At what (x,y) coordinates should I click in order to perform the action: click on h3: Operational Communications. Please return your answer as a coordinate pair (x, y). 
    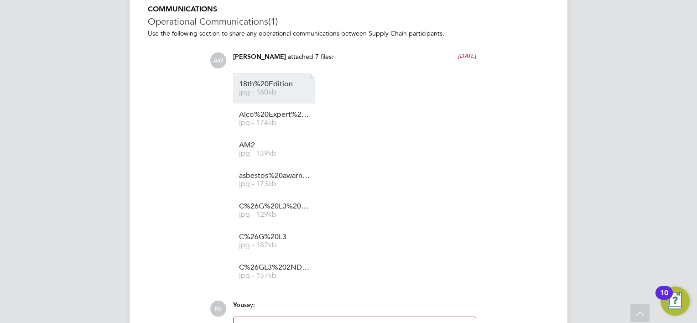
    Looking at the image, I should click on (349, 21).